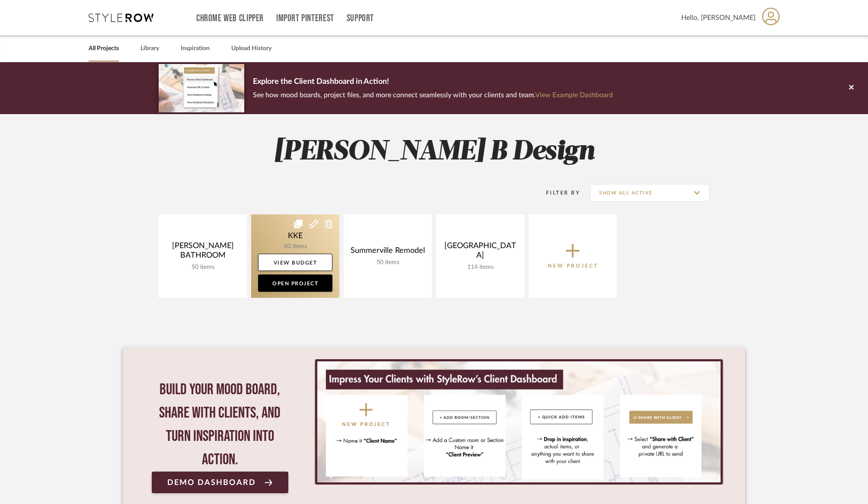 This screenshot has height=504, width=868. I want to click on a: View Example Dashboard, so click(574, 95).